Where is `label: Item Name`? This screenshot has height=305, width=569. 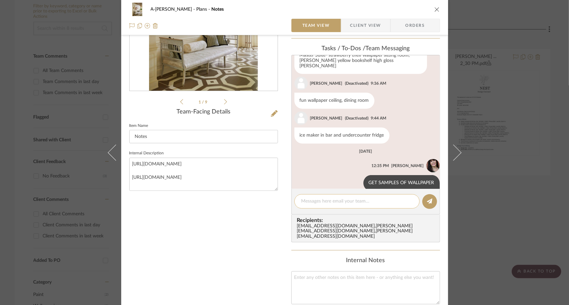
label: Item Name is located at coordinates (139, 126).